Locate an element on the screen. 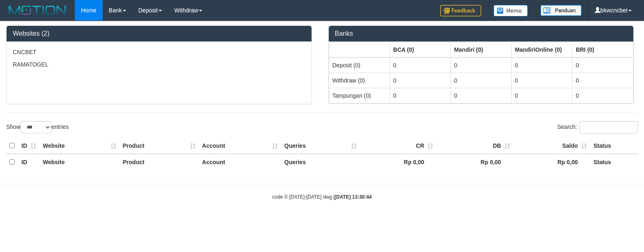 This screenshot has height=252, width=644. td: Deposit (0) is located at coordinates (359, 65).